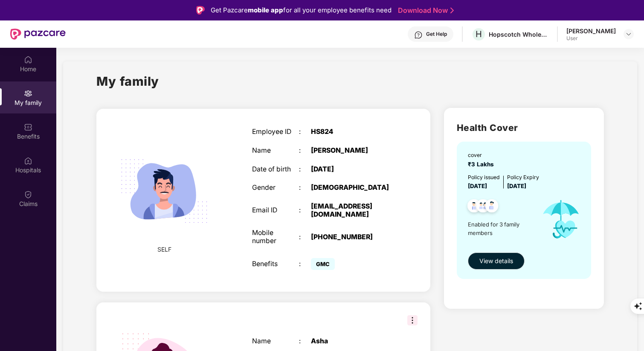 Image resolution: width=644 pixels, height=351 pixels. Describe the element at coordinates (501, 229) in the screenshot. I see `span: Enabled for 3 family members` at that location.